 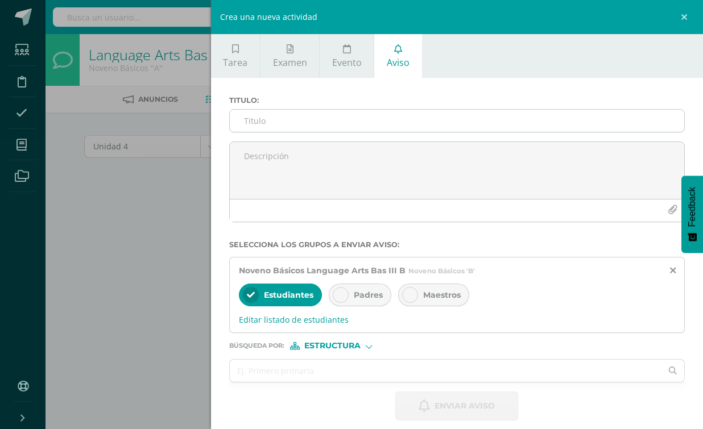 I want to click on span: Examen, so click(x=290, y=63).